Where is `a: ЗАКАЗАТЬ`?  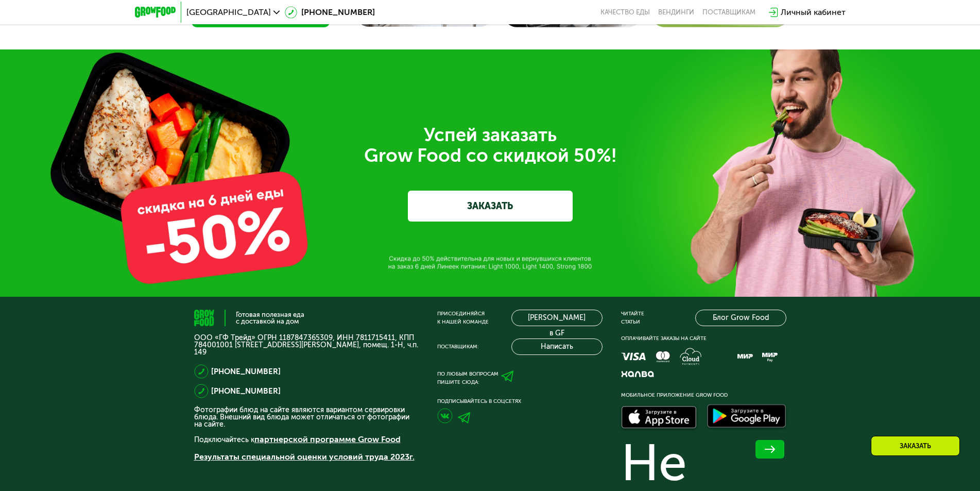 a: ЗАКАЗАТЬ is located at coordinates (490, 206).